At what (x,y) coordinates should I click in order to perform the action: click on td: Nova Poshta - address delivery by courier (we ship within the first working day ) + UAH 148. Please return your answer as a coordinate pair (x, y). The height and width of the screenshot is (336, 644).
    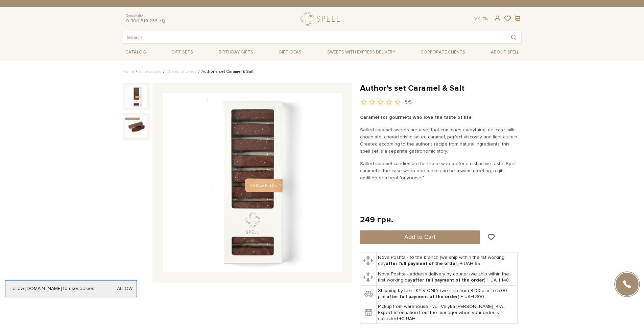
    Looking at the image, I should click on (447, 277).